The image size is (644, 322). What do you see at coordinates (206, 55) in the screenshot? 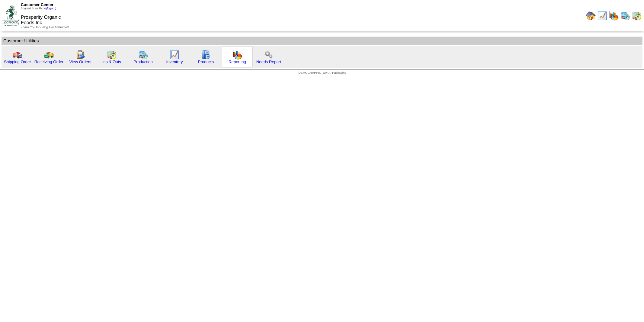
I see `img: cabinet.gif` at bounding box center [206, 55].